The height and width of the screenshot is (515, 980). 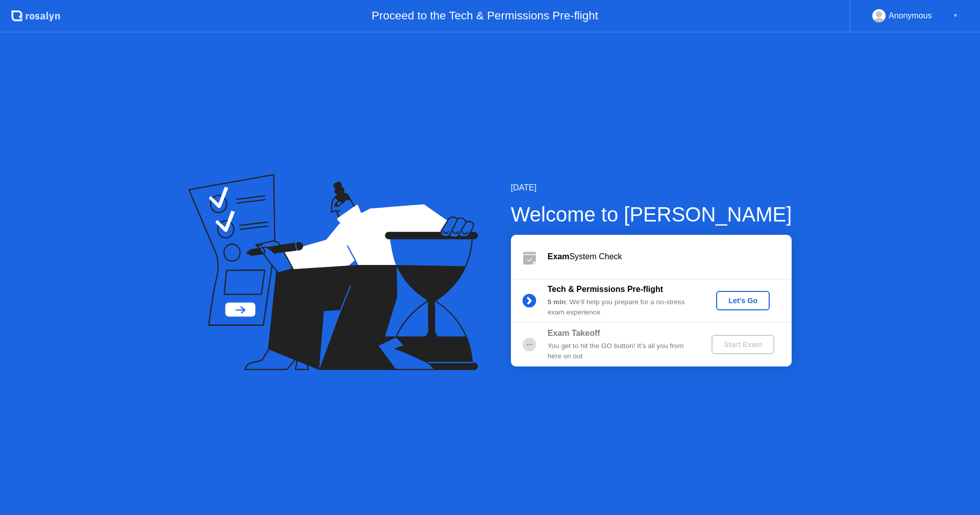 I want to click on div: Anonymous, so click(x=910, y=16).